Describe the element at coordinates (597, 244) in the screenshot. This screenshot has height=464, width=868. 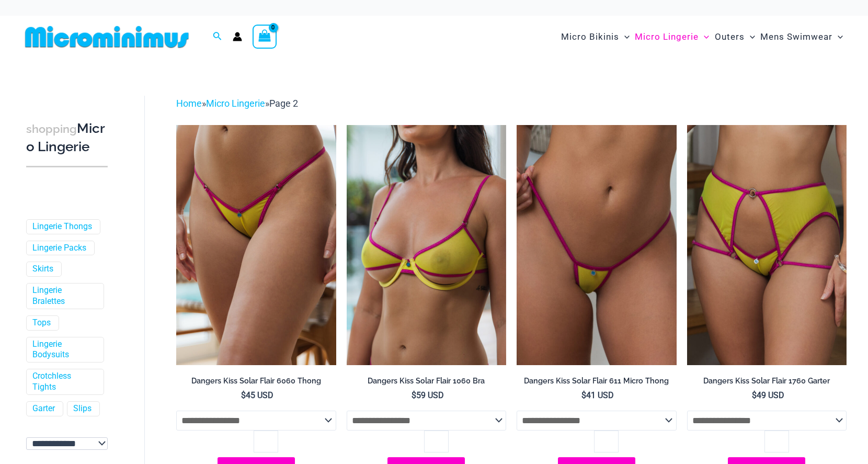
I see `img: Dangers Kiss Solar Flair 611 Micro 01` at that location.